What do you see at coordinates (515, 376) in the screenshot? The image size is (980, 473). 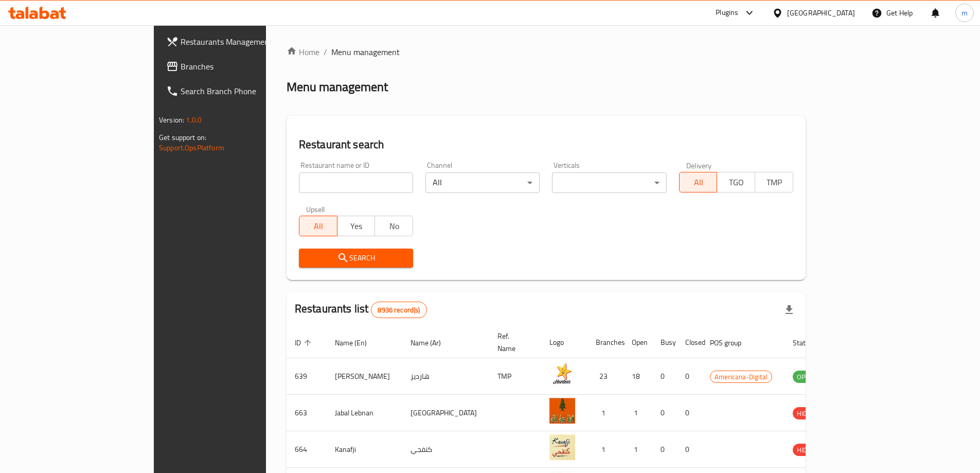 I see `td: TMP` at bounding box center [515, 376].